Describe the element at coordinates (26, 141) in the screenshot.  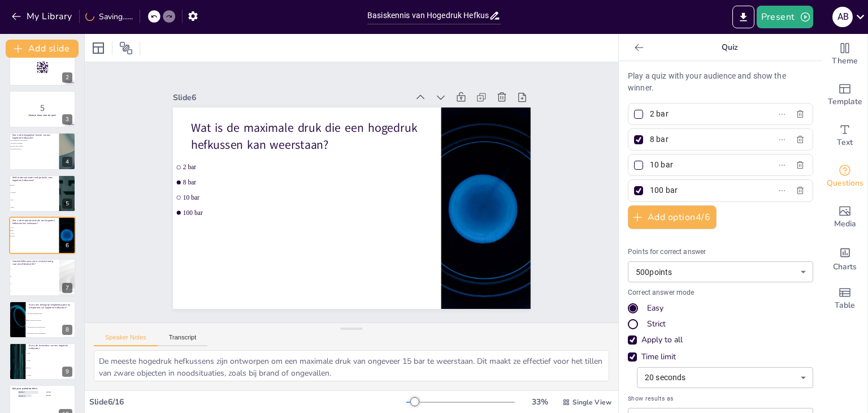
I see `span: Het verlichten van zware objecten` at that location.